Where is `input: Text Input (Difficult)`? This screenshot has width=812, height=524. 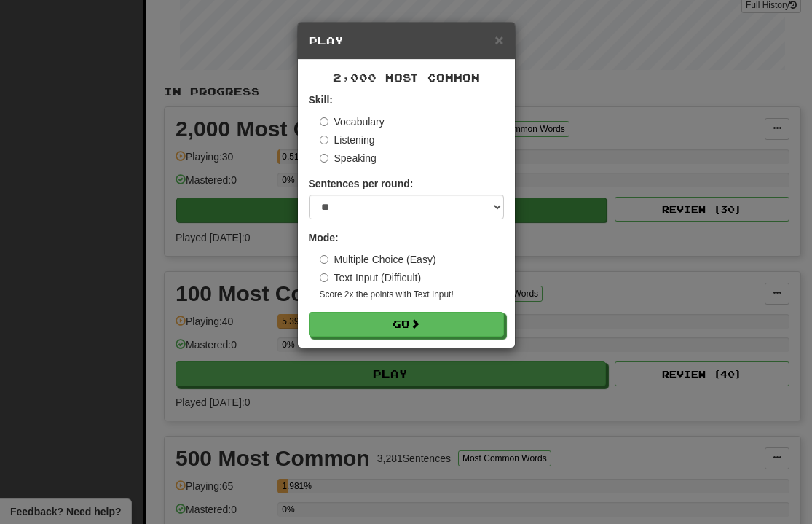 input: Text Input (Difficult) is located at coordinates (324, 277).